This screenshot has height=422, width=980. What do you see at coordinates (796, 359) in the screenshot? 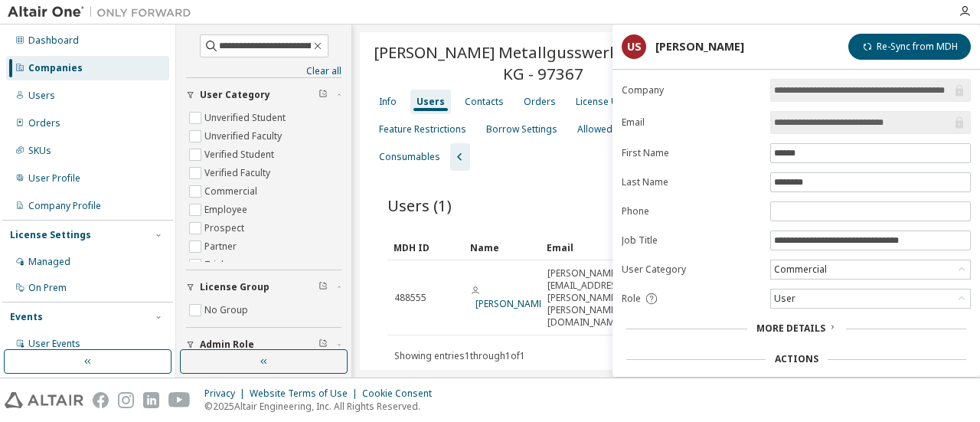
I see `div: Actions` at bounding box center [796, 359].